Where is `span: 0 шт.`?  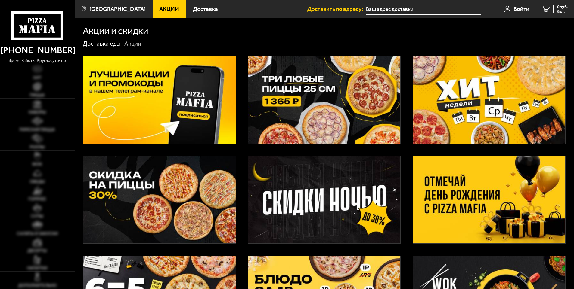
span: 0 шт. is located at coordinates (562, 11).